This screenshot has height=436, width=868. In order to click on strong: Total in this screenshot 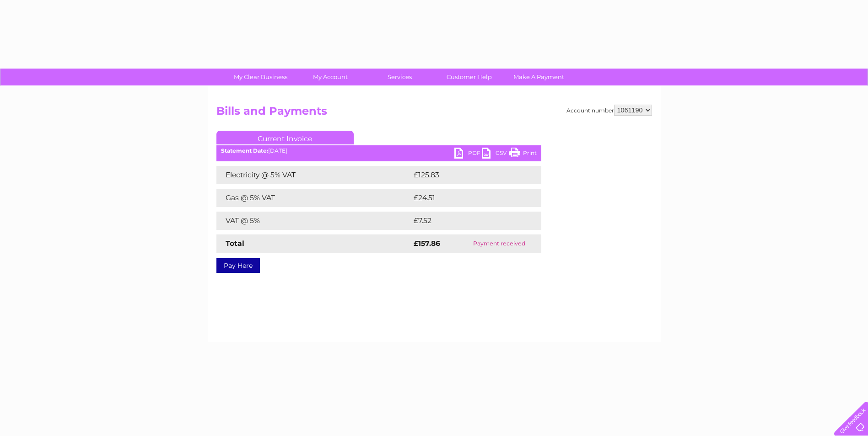, I will do `click(234, 243)`.